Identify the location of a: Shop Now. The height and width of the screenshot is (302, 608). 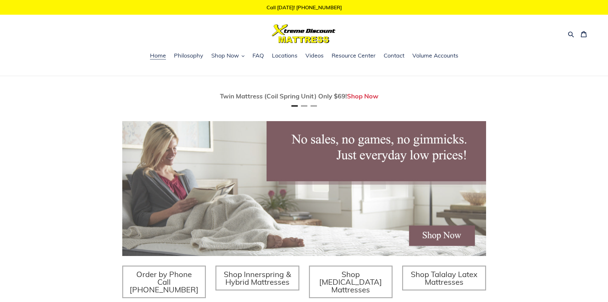
(362, 96).